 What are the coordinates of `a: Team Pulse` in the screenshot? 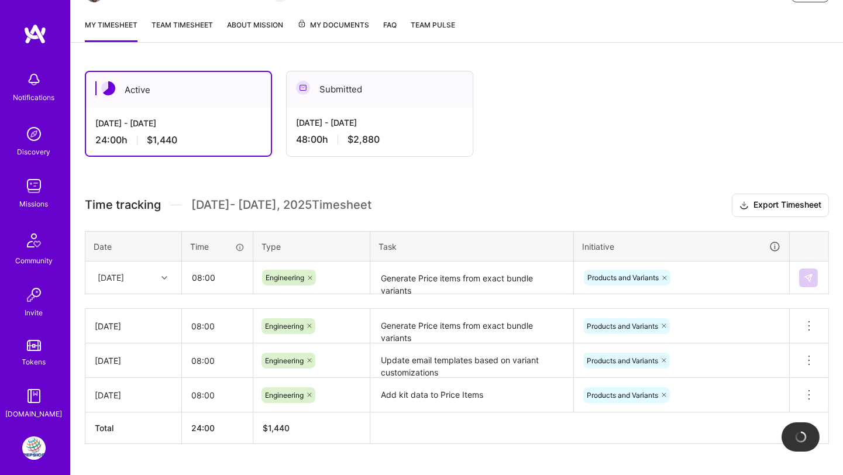 It's located at (433, 30).